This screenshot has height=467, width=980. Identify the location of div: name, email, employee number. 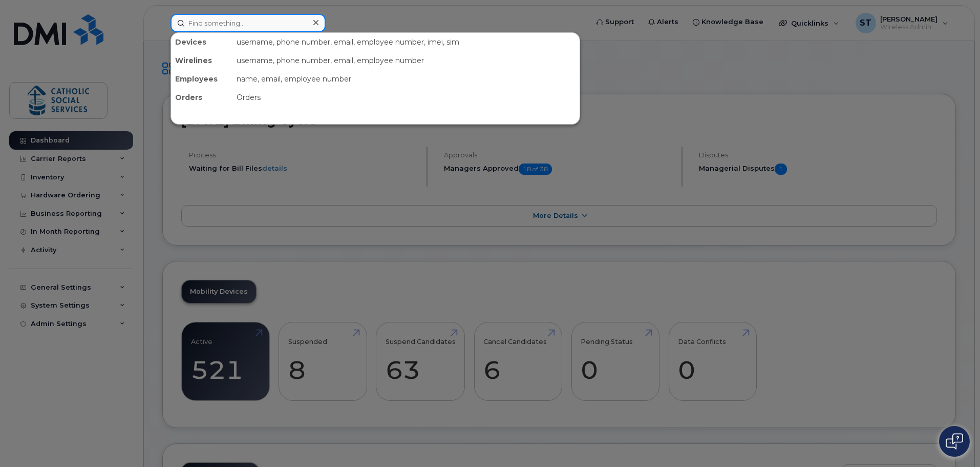
(406, 79).